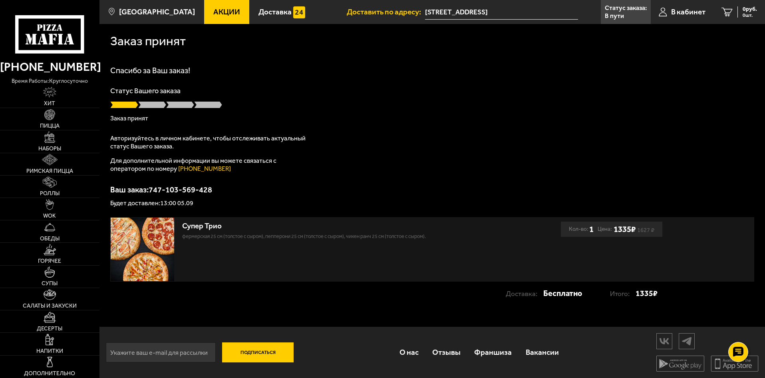  Describe the element at coordinates (625, 229) in the screenshot. I see `b: 1335 ₽` at that location.